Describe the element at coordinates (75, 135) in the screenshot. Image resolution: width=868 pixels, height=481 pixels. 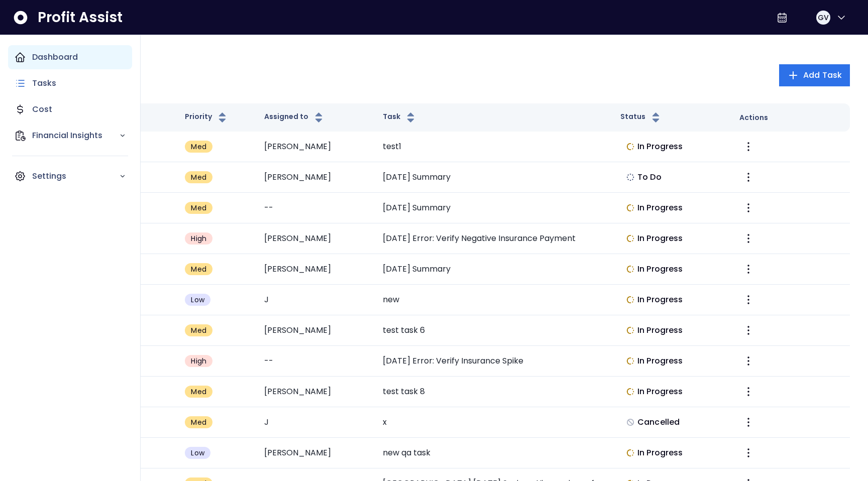
I see `p: Financial Insights` at that location.